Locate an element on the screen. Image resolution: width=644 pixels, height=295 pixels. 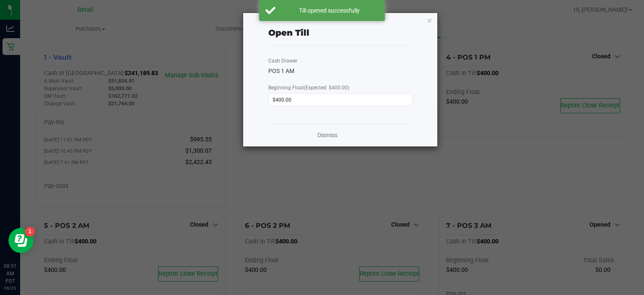
label: Cash Drawer is located at coordinates (283, 61).